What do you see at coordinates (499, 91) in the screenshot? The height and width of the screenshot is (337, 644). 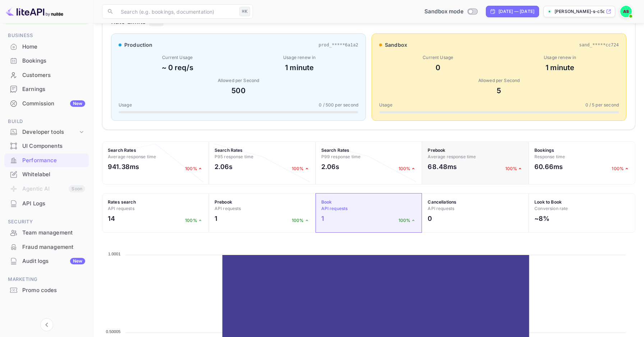 I see `div: 5` at bounding box center [499, 91].